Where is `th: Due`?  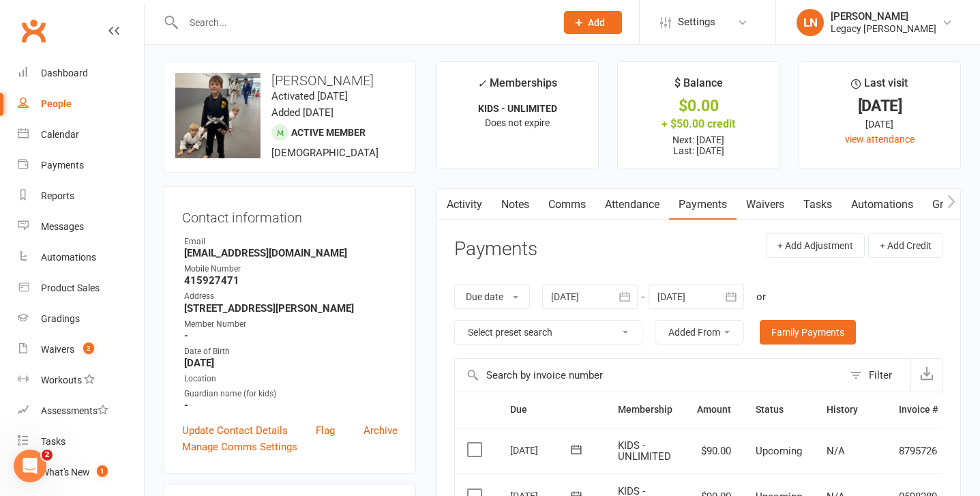
th: Due is located at coordinates (552, 409).